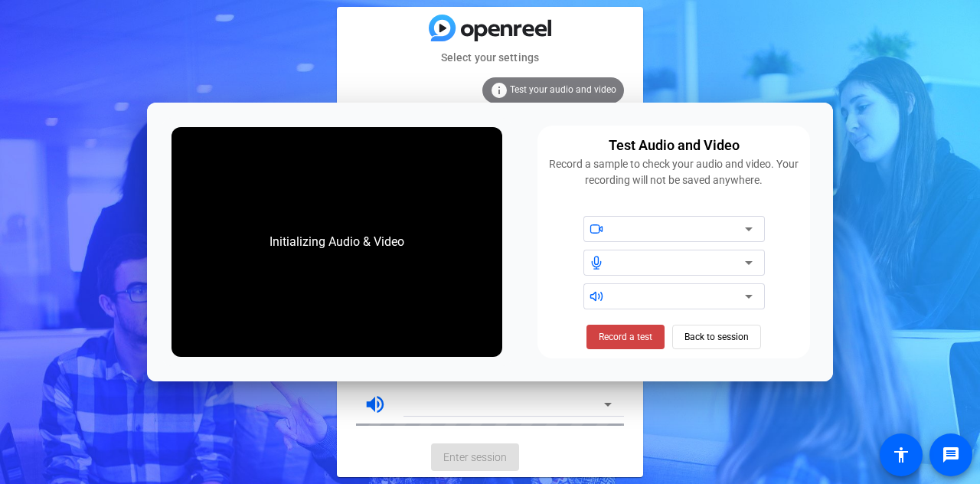 The width and height of the screenshot is (980, 484). Describe the element at coordinates (499, 91) in the screenshot. I see `mat-icon: info` at that location.